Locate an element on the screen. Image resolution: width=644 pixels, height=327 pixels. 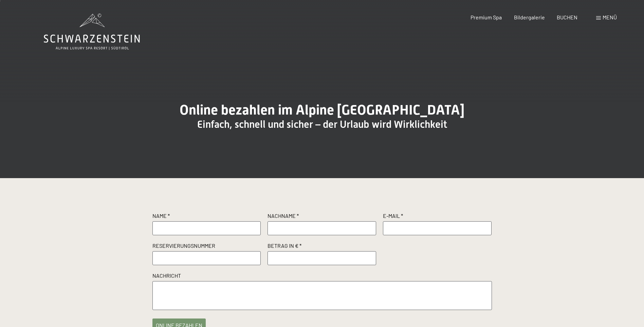
label: Reservierungsnummer is located at coordinates (207, 247).